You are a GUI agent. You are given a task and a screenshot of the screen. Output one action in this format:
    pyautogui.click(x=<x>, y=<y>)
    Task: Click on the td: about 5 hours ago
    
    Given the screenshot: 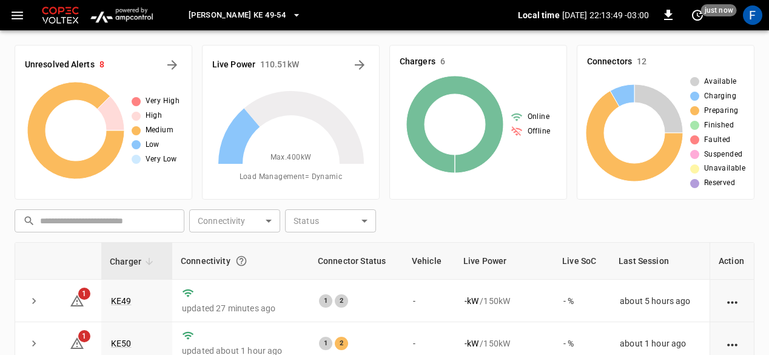 What is the action you would take?
    pyautogui.click(x=660, y=301)
    